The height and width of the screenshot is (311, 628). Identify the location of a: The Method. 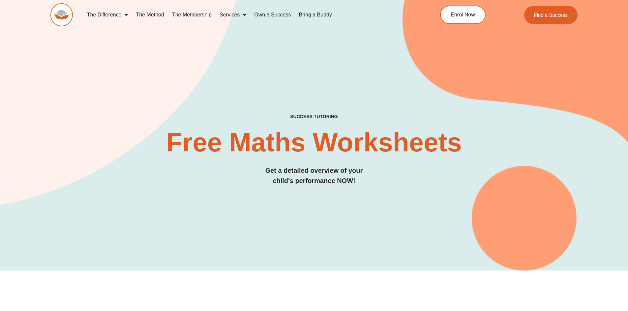
(150, 15).